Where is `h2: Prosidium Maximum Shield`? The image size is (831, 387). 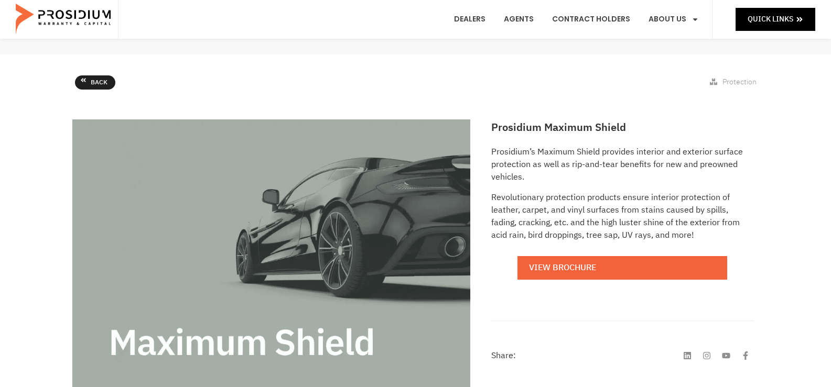
h2: Prosidium Maximum Shield is located at coordinates (622, 127).